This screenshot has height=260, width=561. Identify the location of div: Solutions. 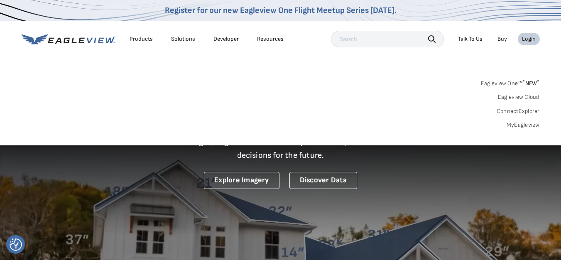
(183, 39).